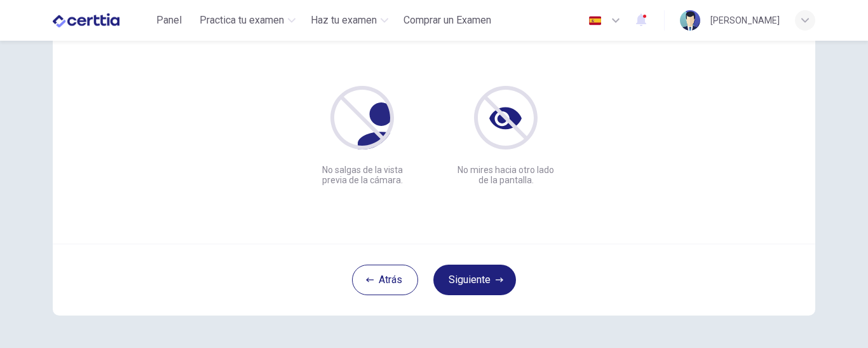 This screenshot has width=868, height=348. What do you see at coordinates (169, 20) in the screenshot?
I see `button: Panel` at bounding box center [169, 20].